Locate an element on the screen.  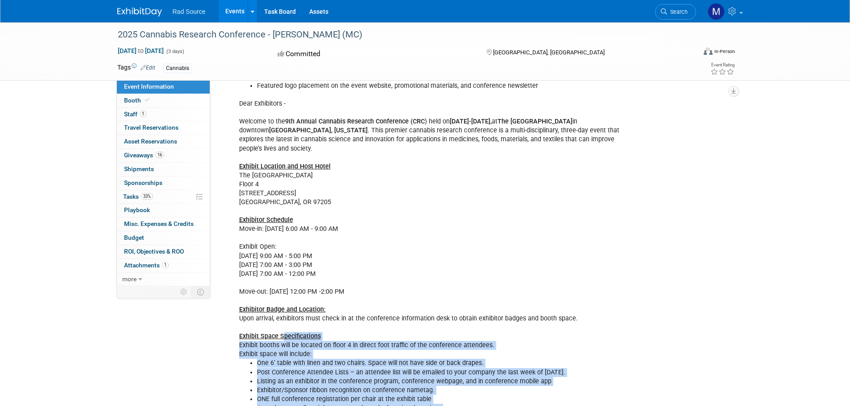
span: ROI, Objectives & ROO is located at coordinates (154, 252).